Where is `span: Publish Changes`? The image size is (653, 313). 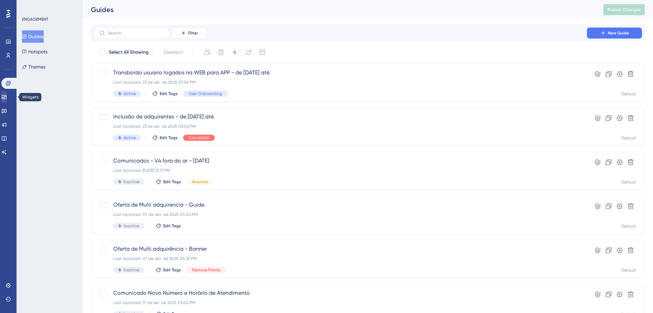 span: Publish Changes is located at coordinates (624, 10).